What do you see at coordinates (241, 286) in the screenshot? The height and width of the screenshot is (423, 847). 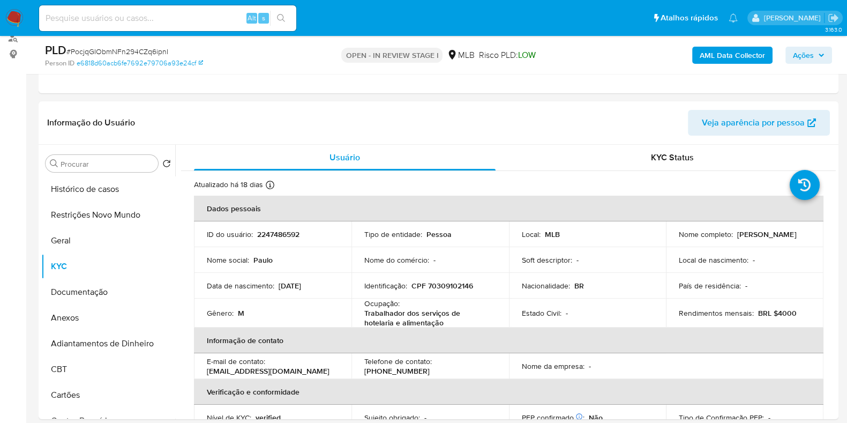 I see `p: Data de nascimento :` at bounding box center [241, 286].